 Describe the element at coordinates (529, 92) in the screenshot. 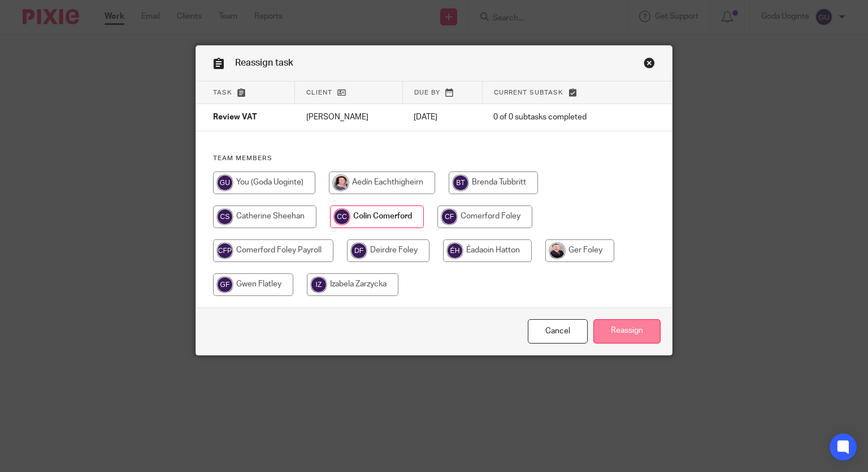

I see `span: Current subtask` at that location.